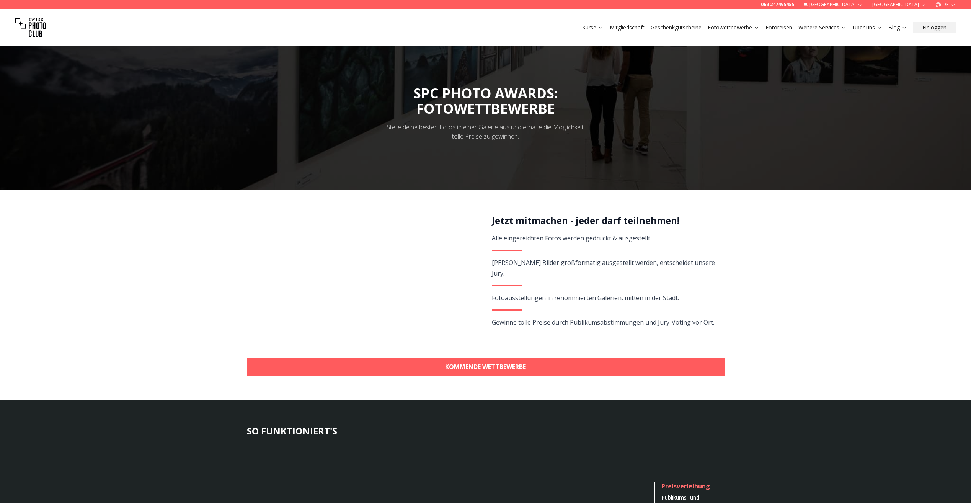 The height and width of the screenshot is (503, 971). I want to click on button: Fotoreisen, so click(779, 28).